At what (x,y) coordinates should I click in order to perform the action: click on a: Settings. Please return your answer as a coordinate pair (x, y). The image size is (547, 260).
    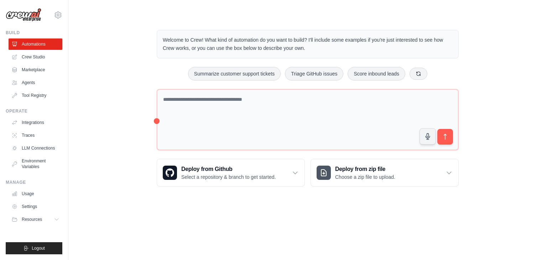
    Looking at the image, I should click on (35, 207).